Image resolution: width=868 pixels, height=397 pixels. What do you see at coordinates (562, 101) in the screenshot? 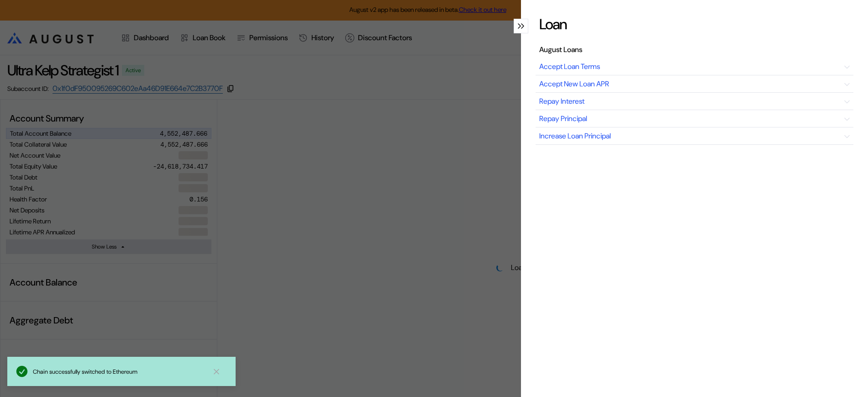
I see `div: Repay Interest` at bounding box center [562, 101].